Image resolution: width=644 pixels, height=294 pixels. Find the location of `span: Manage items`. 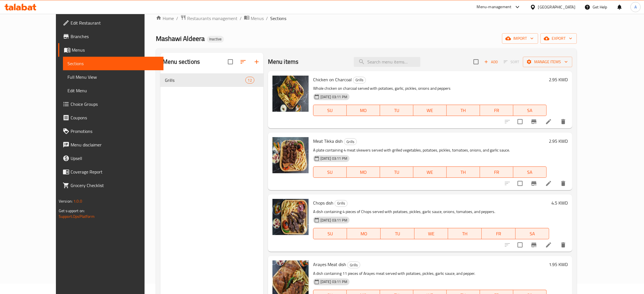

span: Manage items is located at coordinates (547, 62).